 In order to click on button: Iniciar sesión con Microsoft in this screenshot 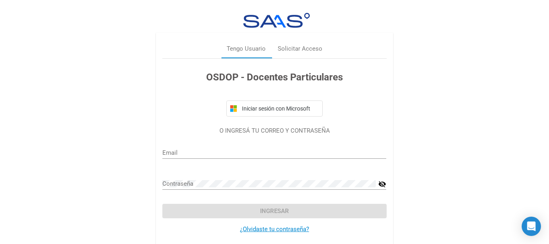, I will do `click(275, 109)`.